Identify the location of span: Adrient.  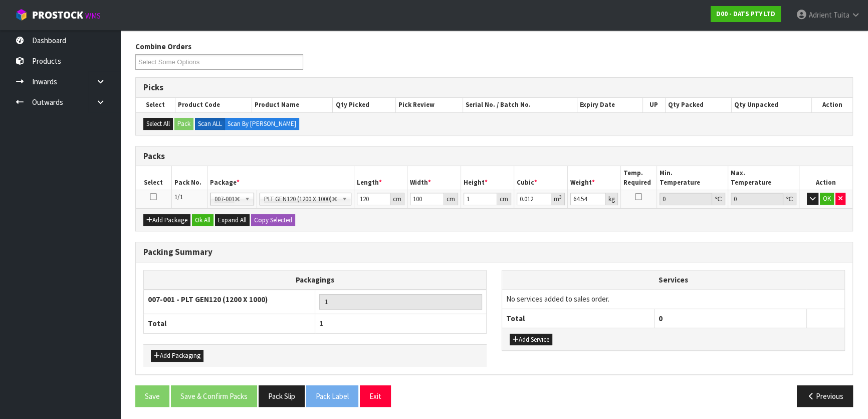
(821, 15).